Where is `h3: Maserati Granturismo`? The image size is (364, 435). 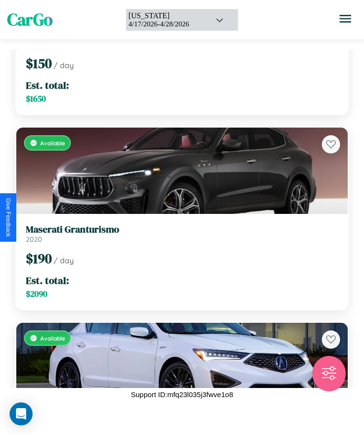
h3: Maserati Granturismo is located at coordinates (182, 229).